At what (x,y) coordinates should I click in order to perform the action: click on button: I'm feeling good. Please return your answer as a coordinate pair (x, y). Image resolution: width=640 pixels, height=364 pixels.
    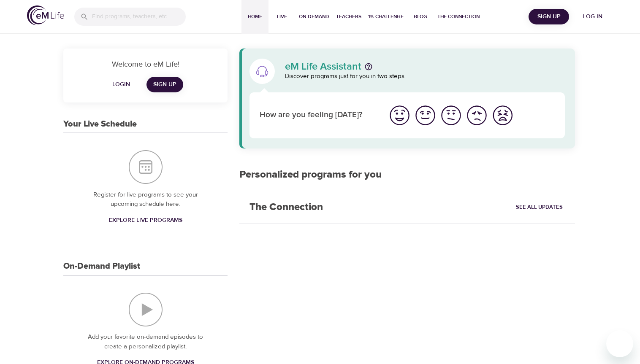
    Looking at the image, I should click on (425, 115).